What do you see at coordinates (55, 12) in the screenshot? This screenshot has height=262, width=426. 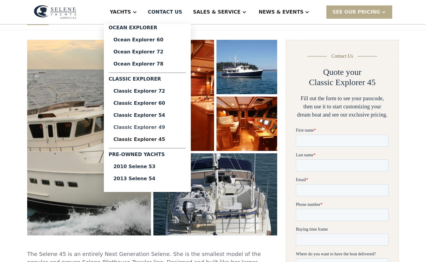 I see `img: logo` at bounding box center [55, 12].